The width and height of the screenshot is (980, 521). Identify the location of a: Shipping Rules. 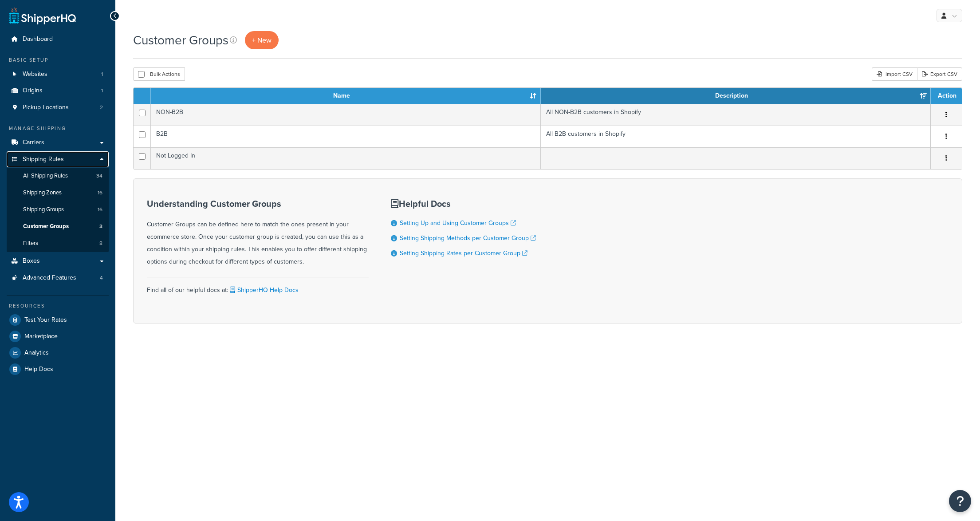
(58, 160).